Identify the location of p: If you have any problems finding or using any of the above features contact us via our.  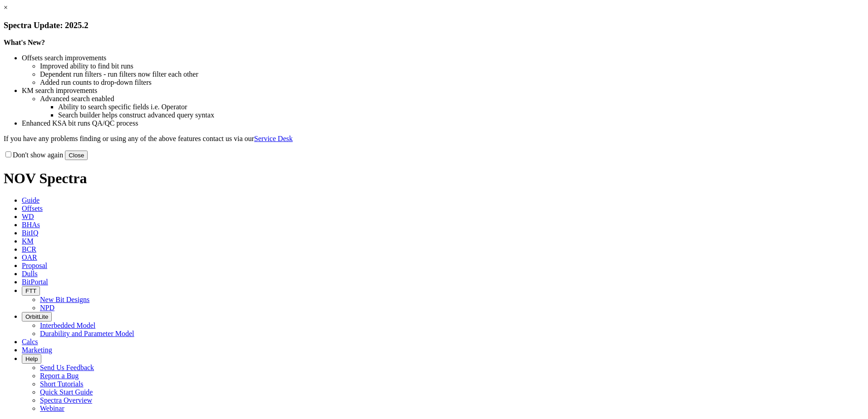
(434, 139).